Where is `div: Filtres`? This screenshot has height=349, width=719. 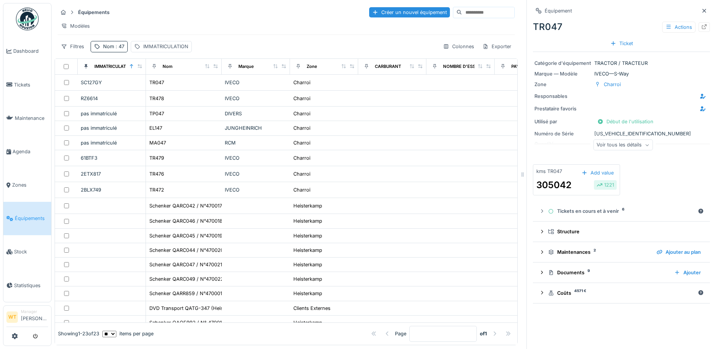 div: Filtres is located at coordinates (72, 46).